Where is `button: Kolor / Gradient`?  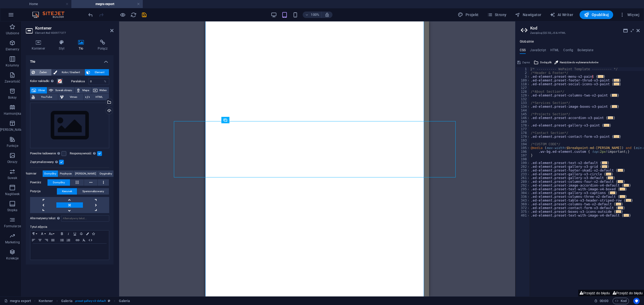
button: Kolor / Gradient is located at coordinates (68, 72).